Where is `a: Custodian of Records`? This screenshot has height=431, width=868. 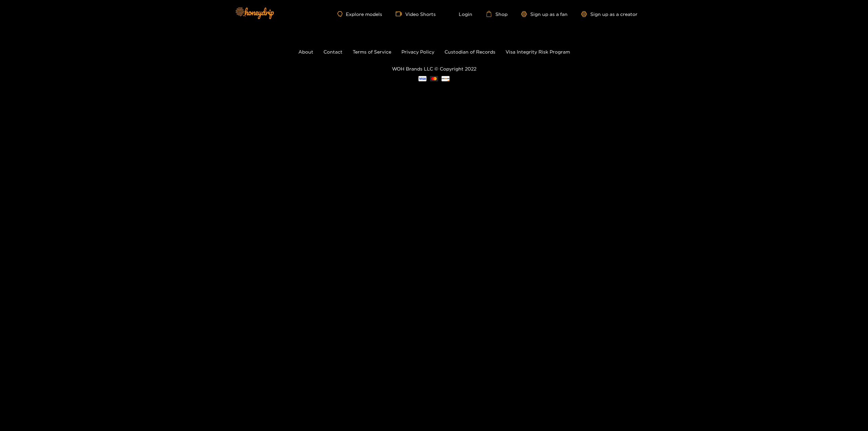 a: Custodian of Records is located at coordinates (470, 51).